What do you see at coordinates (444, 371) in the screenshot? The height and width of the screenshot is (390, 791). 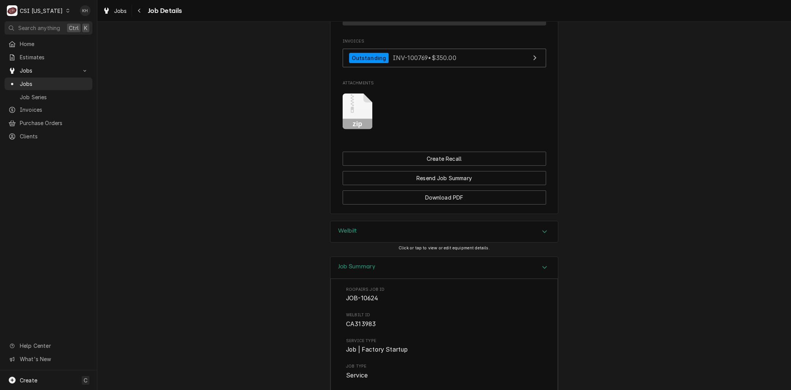 I see `div: Job Type` at bounding box center [444, 371].